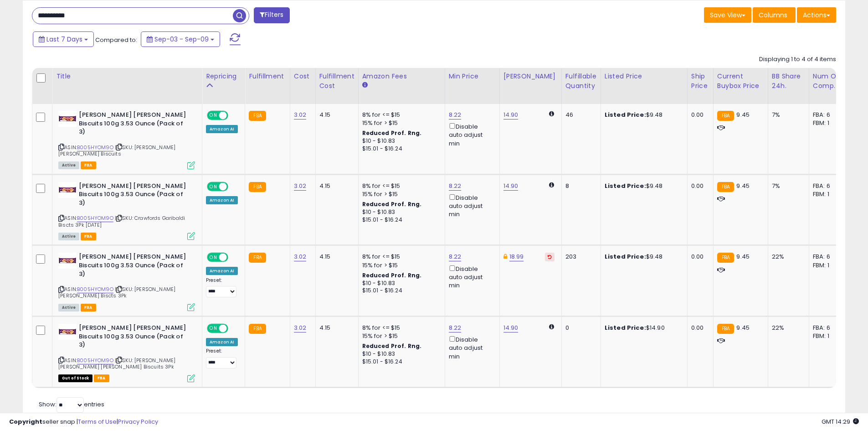 The width and height of the screenshot is (868, 431). Describe the element at coordinates (517, 257) in the screenshot. I see `a: 18.99` at that location.